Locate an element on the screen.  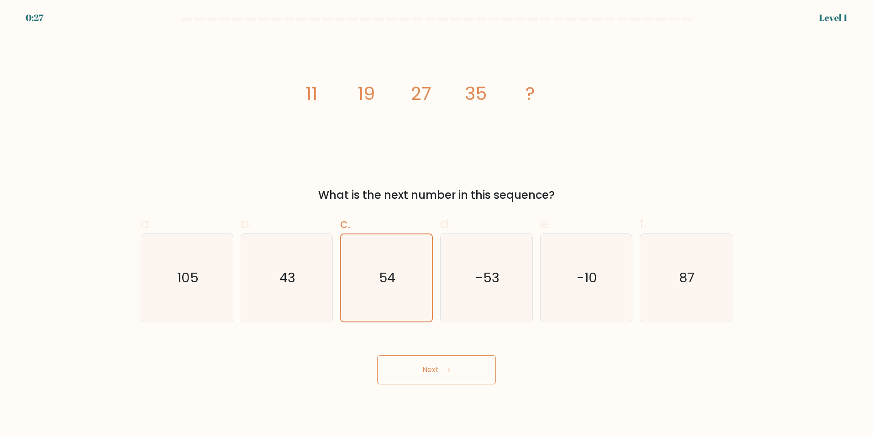
text: 105 is located at coordinates (188, 278).